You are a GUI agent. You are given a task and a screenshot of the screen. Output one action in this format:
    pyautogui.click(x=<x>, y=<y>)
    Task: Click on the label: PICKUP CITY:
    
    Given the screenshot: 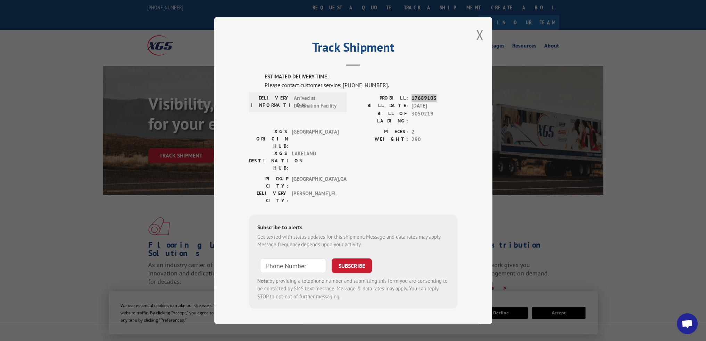 What is the action you would take?
    pyautogui.click(x=268, y=183)
    